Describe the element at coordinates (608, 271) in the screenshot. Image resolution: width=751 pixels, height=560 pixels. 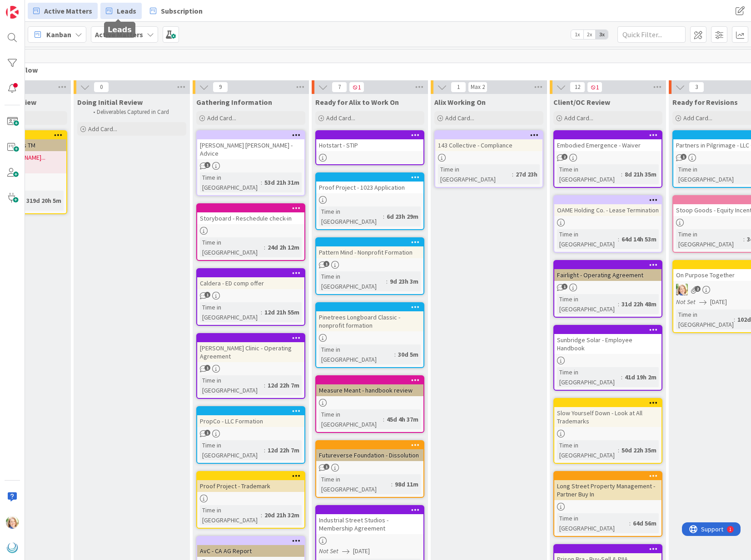
I see `div: Fairlight - Operating Agreement` at that location.